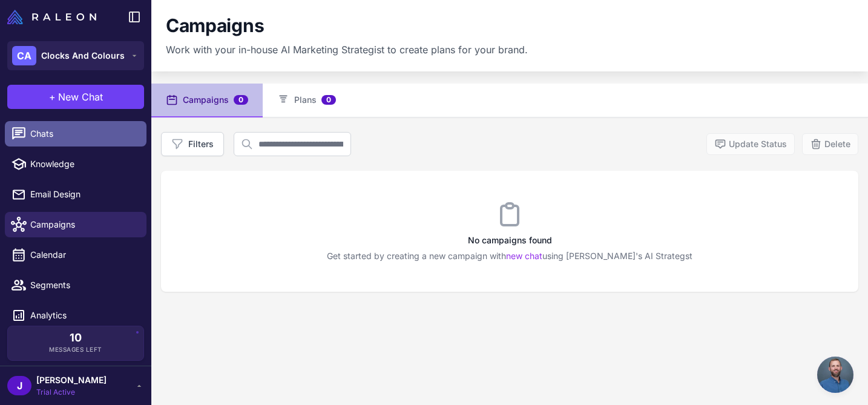  I want to click on span: Knowledge, so click(83, 164).